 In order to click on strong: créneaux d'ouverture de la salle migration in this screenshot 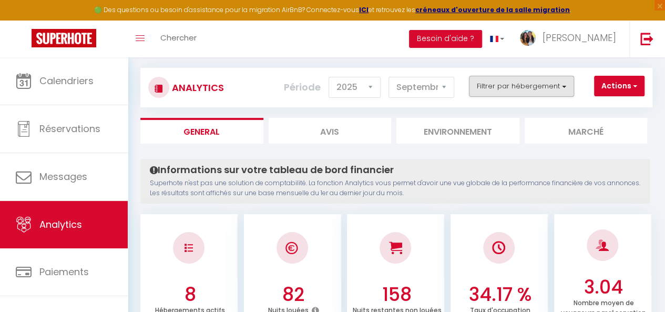, I will do `click(492, 9)`.